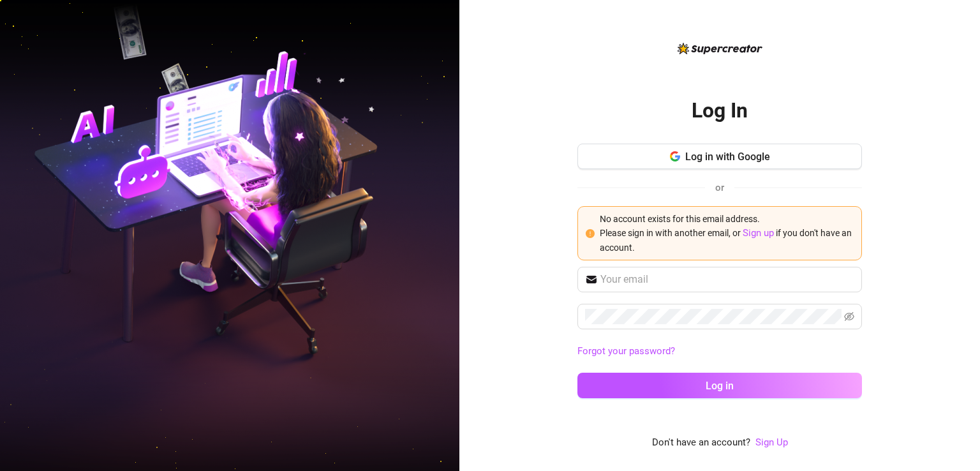 This screenshot has width=980, height=471. I want to click on a: Sign up, so click(758, 233).